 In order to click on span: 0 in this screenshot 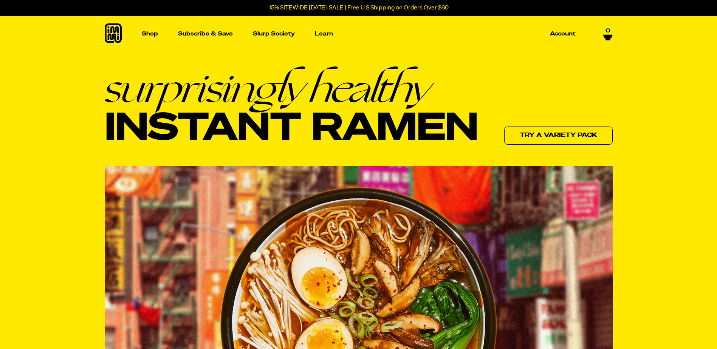, I will do `click(608, 31)`.